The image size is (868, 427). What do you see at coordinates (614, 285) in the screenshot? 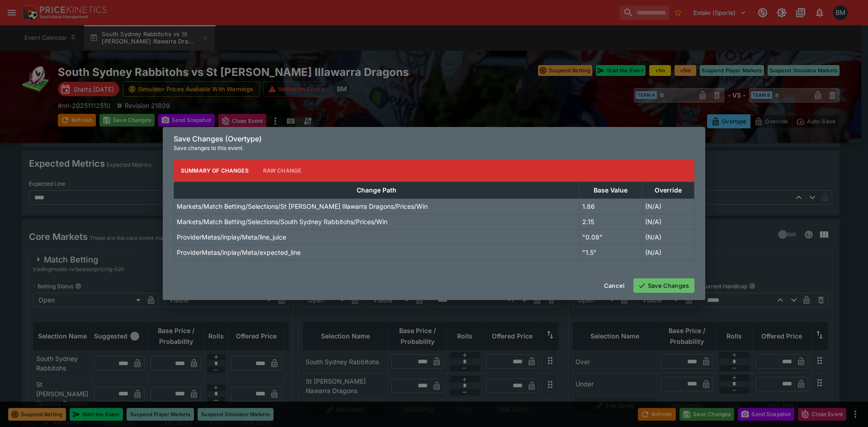
I see `button: Cancel` at bounding box center [614, 285].